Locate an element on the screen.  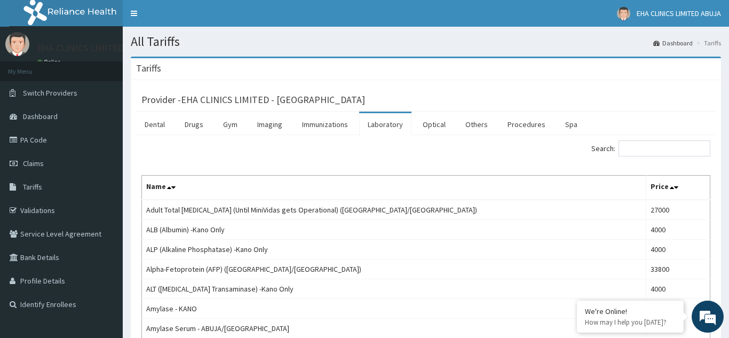
span: Dashboard is located at coordinates (40, 116).